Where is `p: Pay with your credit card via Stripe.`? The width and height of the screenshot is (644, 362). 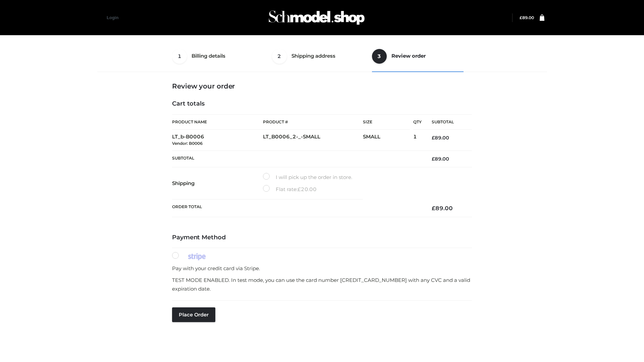 p: Pay with your credit card via Stripe. is located at coordinates (322, 269).